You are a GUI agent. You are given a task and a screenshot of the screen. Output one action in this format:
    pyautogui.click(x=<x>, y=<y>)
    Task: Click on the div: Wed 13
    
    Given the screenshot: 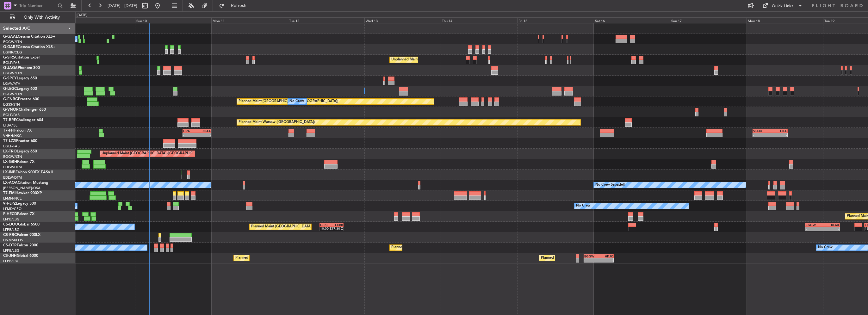 What is the action you would take?
    pyautogui.click(x=402, y=20)
    